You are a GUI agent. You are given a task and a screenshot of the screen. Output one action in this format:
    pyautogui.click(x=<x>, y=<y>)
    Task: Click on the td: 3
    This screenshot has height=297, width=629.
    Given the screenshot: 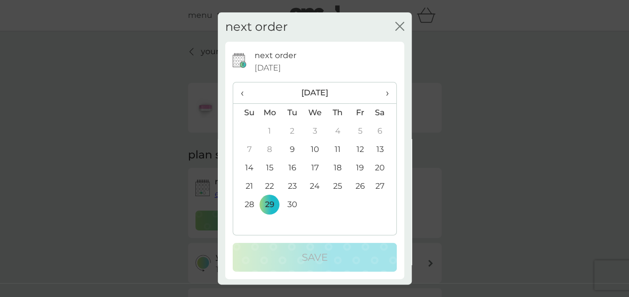 What is the action you would take?
    pyautogui.click(x=315, y=131)
    